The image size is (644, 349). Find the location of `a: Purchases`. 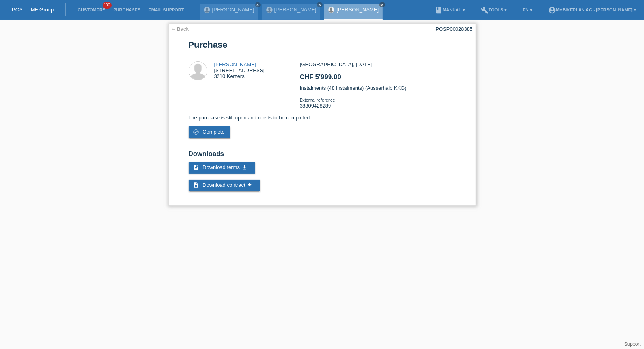

a: Purchases is located at coordinates (127, 10).